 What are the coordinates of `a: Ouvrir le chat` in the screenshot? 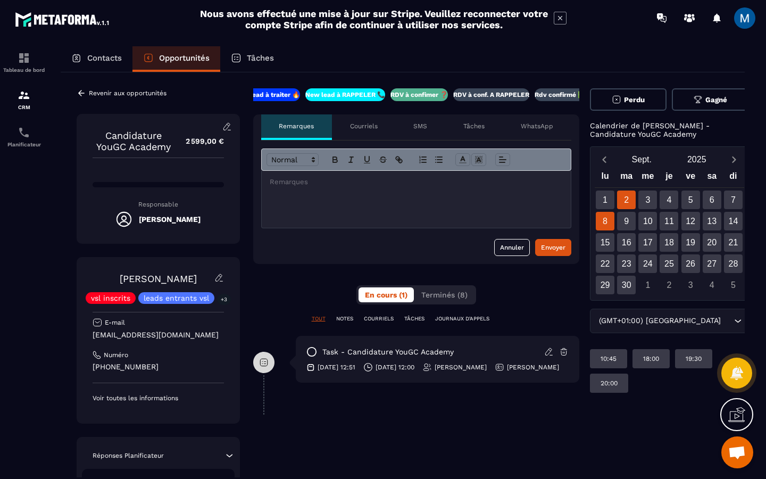 It's located at (737, 452).